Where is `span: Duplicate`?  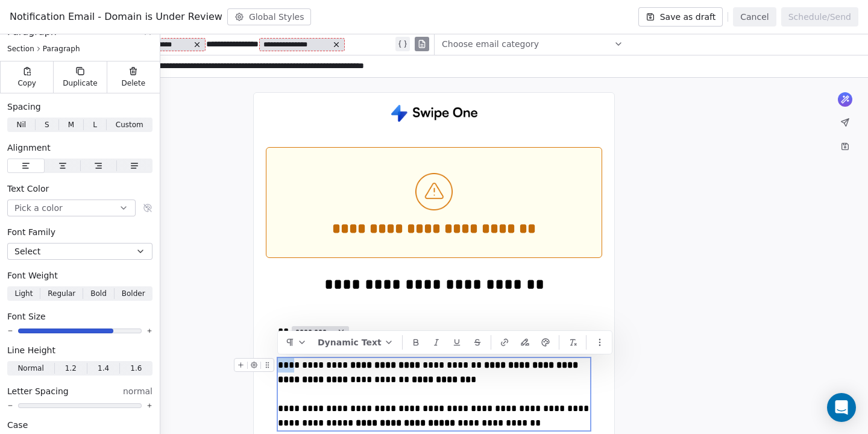
span: Duplicate is located at coordinates (80, 83).